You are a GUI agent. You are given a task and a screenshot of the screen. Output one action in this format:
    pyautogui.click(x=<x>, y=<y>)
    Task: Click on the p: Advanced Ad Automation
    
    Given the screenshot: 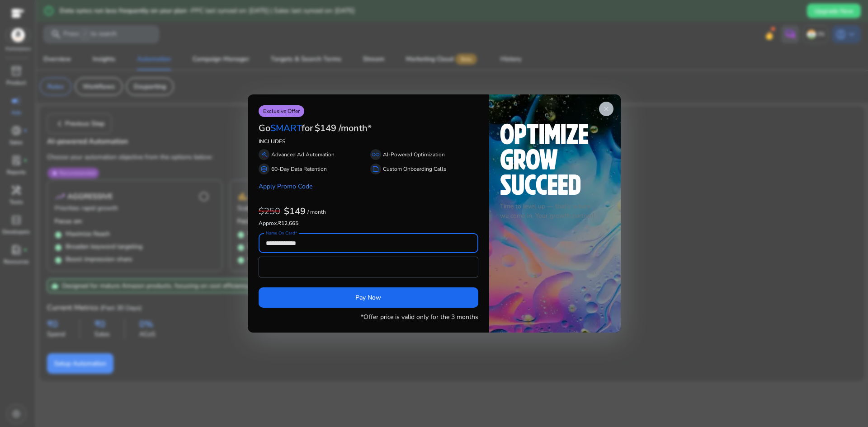 What is the action you would take?
    pyautogui.click(x=303, y=154)
    